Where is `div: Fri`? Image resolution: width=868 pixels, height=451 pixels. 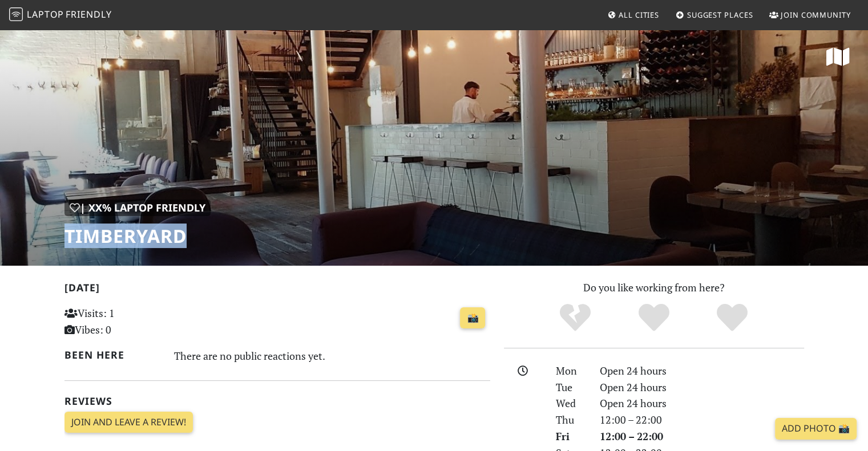
div: Fri is located at coordinates (571, 437).